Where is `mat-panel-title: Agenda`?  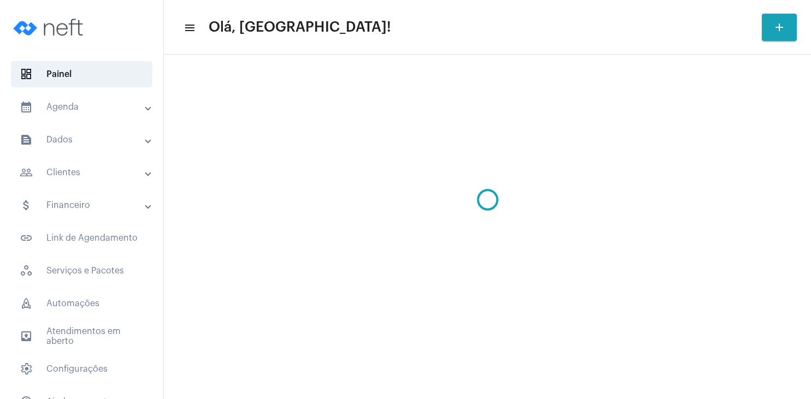
mat-panel-title: Agenda is located at coordinates (82, 107).